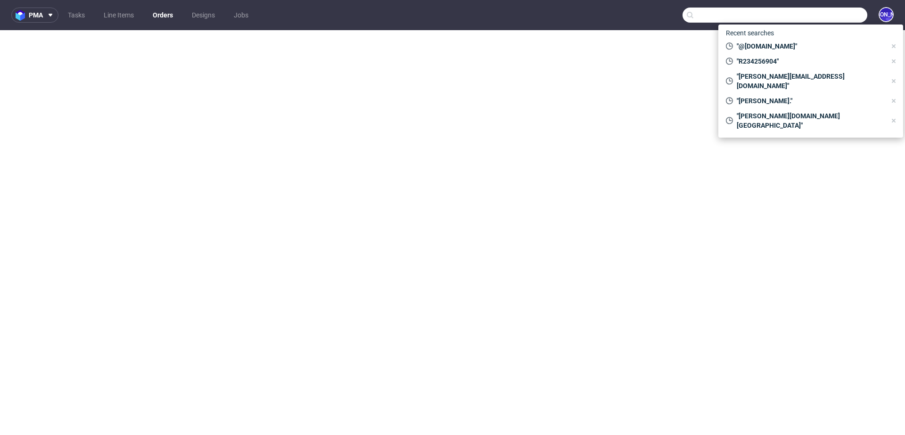 This screenshot has width=905, height=435. What do you see at coordinates (22, 15) in the screenshot?
I see `img: logo` at bounding box center [22, 15].